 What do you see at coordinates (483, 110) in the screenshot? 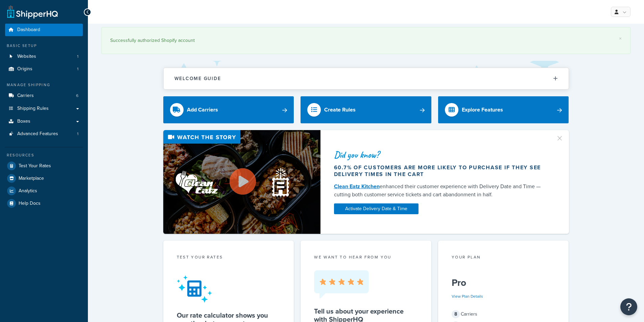
I see `div: Explore Features` at bounding box center [483, 110].